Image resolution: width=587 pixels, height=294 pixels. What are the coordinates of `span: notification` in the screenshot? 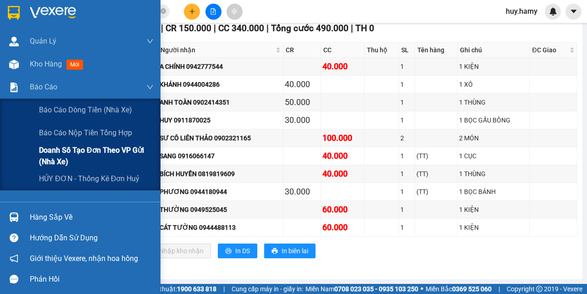 It's located at (14, 258).